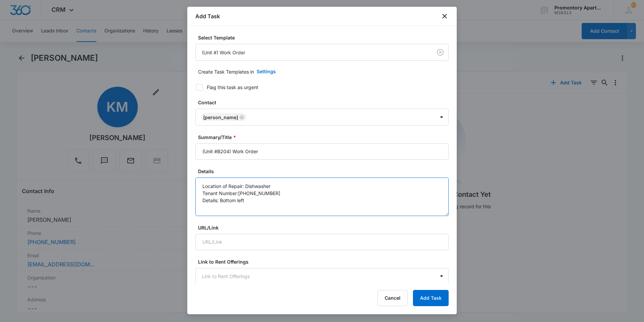 This screenshot has height=322, width=644. What do you see at coordinates (440, 52) in the screenshot?
I see `button: Clear` at bounding box center [440, 52].